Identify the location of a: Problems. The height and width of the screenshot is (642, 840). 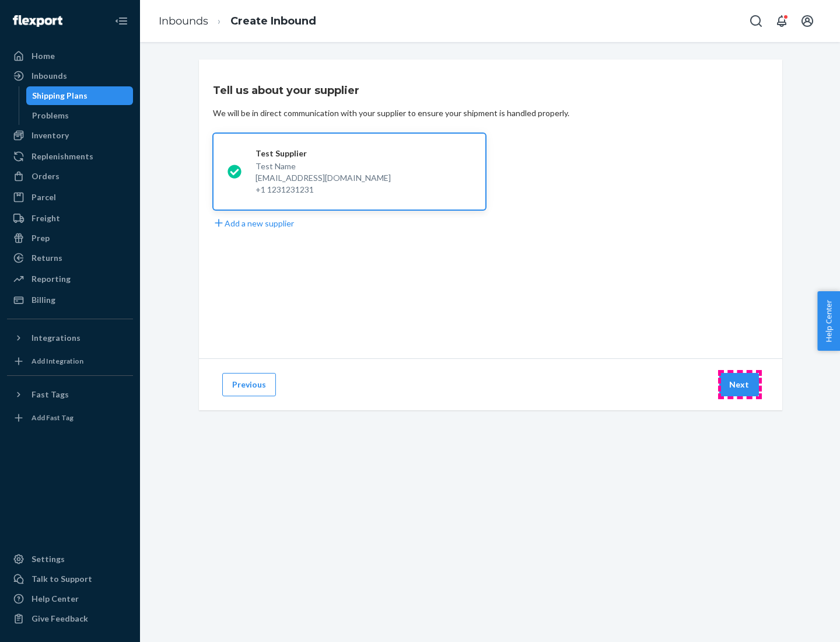
(80, 115).